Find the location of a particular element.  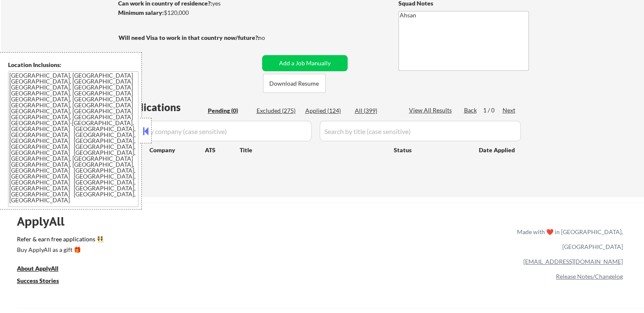

input: Search by title (case sensitive) is located at coordinates (420, 131).